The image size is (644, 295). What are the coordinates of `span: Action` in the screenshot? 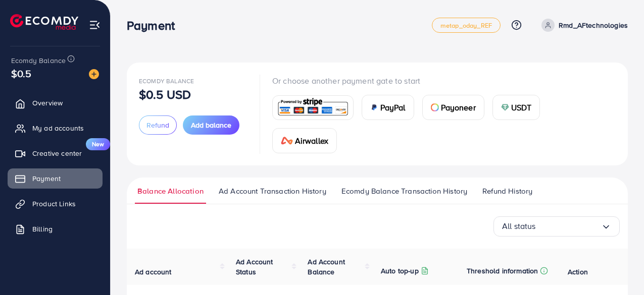 It's located at (578, 272).